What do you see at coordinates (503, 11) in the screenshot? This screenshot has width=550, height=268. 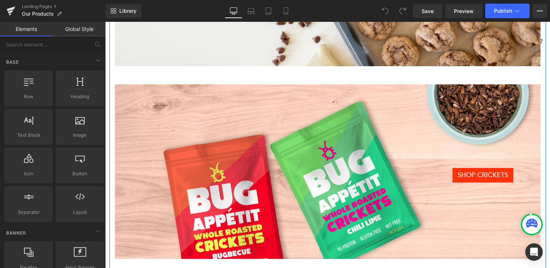 I see `span: Publish` at bounding box center [503, 11].